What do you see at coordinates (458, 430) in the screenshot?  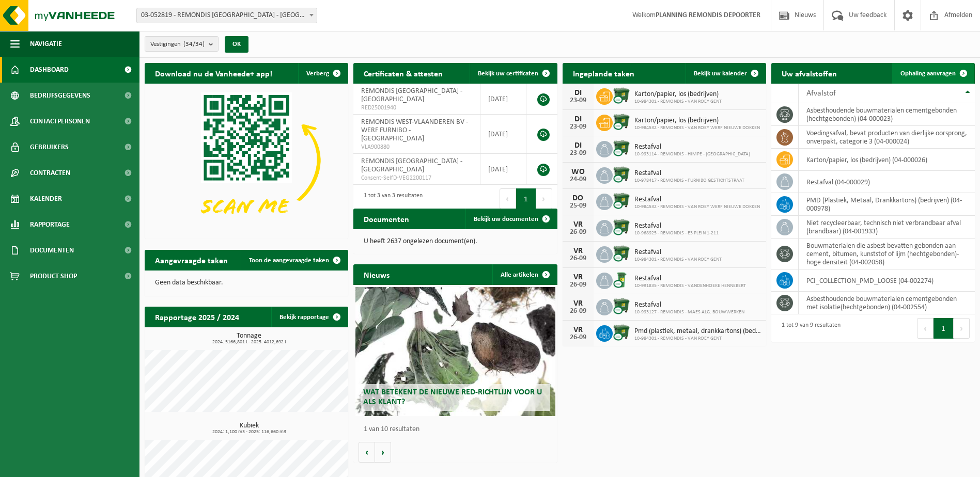 I see `p: 1 van 10 resultaten` at bounding box center [458, 430].